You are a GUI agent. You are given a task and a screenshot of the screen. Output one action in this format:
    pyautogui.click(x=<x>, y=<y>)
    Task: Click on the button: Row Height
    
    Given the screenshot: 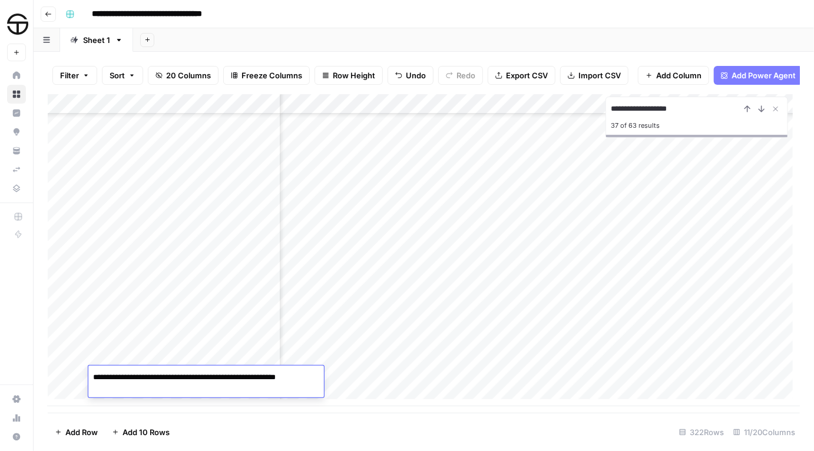 What is the action you would take?
    pyautogui.click(x=349, y=75)
    